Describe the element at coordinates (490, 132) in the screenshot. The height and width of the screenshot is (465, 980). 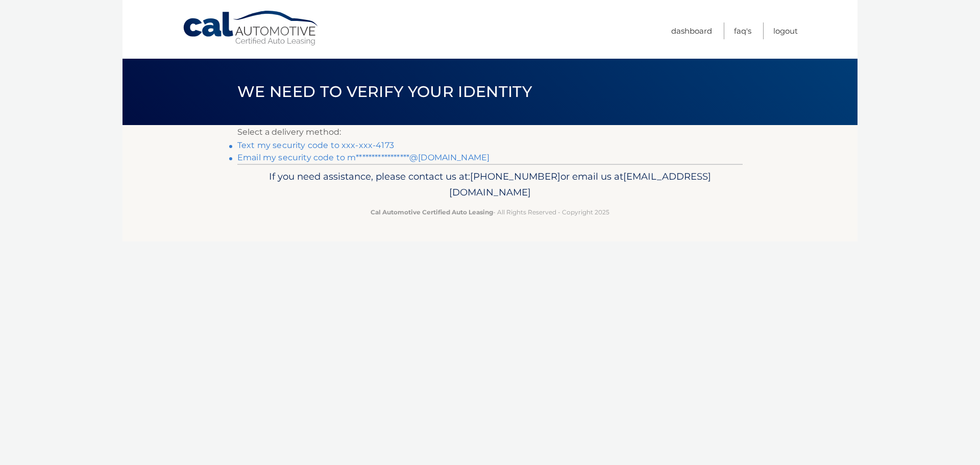
I see `p: Select a delivery method:` at that location.